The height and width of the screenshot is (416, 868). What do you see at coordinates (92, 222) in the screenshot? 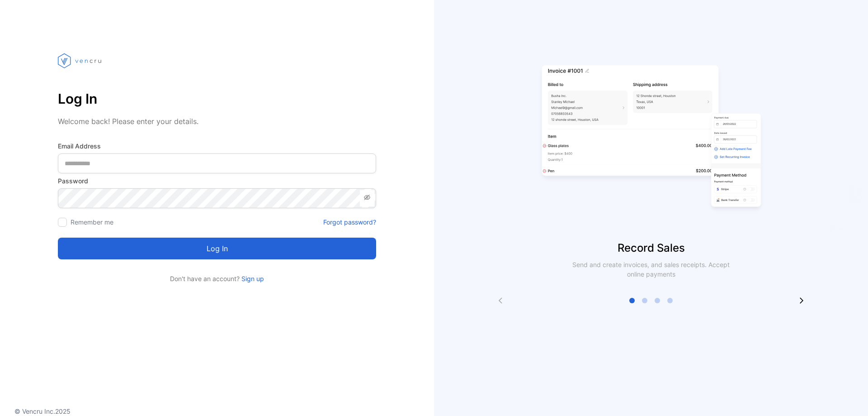
I see `label: Remember me` at bounding box center [92, 222].